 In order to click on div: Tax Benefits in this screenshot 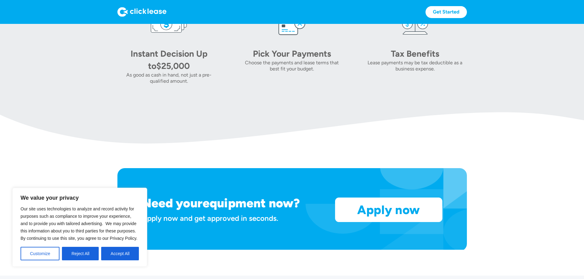, I will do `click(415, 54)`.